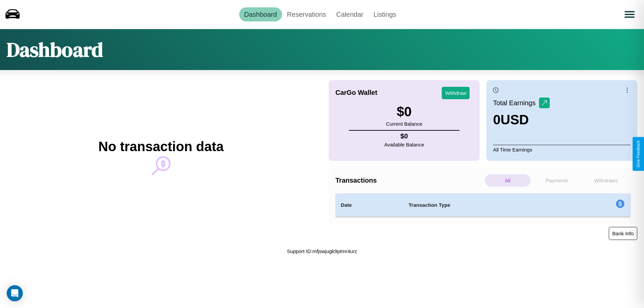  I want to click on button: Bank Info, so click(623, 233).